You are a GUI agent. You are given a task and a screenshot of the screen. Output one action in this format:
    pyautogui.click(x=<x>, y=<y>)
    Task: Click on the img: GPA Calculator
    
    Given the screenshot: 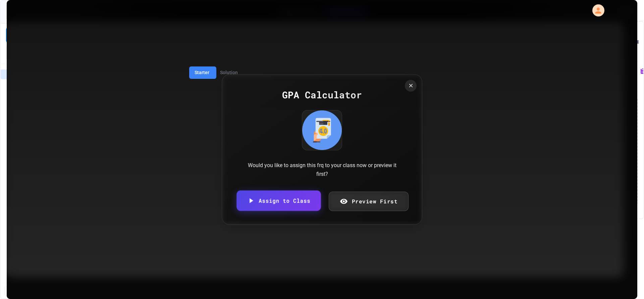 What is the action you would take?
    pyautogui.click(x=322, y=130)
    